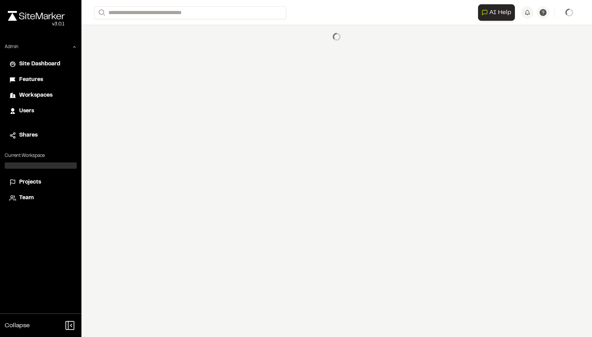  Describe the element at coordinates (41, 156) in the screenshot. I see `p: Current Workspace` at that location.